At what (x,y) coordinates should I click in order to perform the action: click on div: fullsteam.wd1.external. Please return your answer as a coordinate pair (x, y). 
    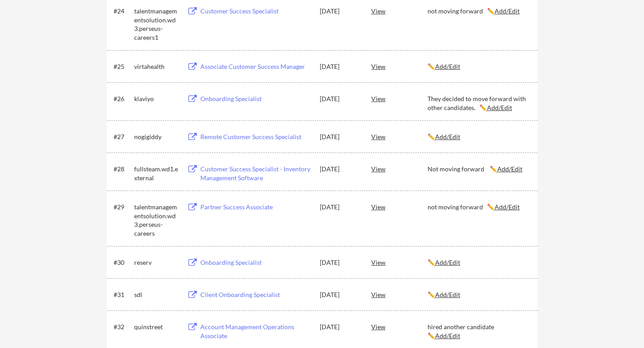
    Looking at the image, I should click on (156, 173).